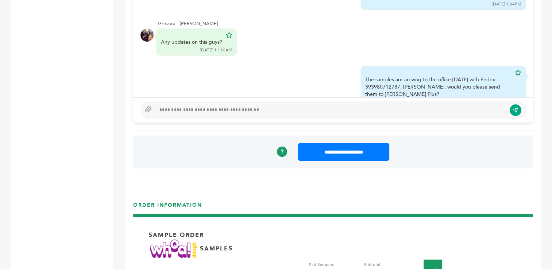 This screenshot has height=269, width=552. I want to click on div: Any updates on this guys?, so click(192, 42).